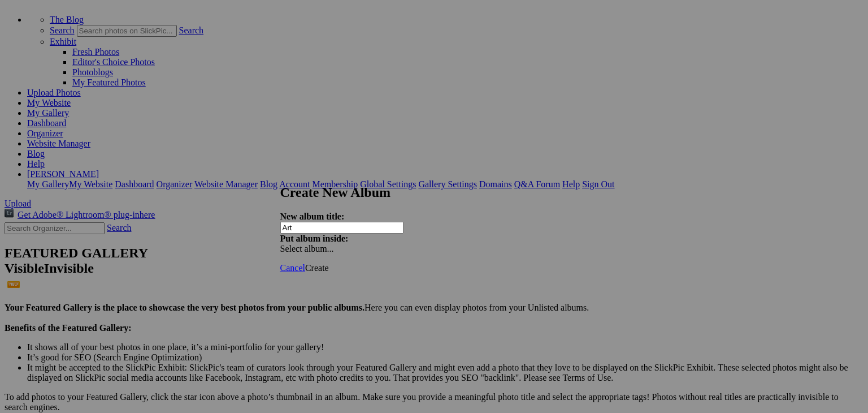 This screenshot has height=413, width=868. I want to click on span: Select album..., so click(307, 248).